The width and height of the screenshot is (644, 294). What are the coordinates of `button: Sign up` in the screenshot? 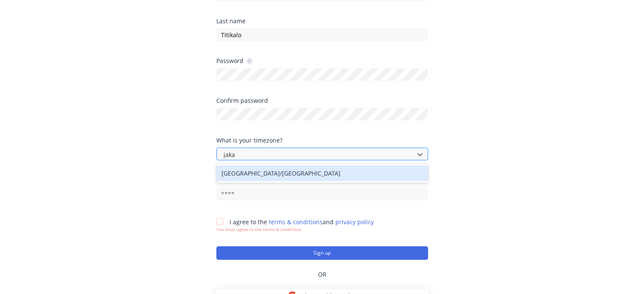 It's located at (322, 253).